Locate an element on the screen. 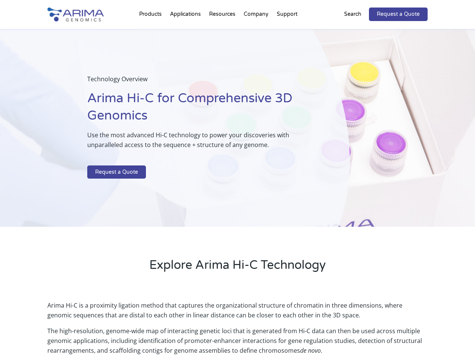 This screenshot has height=361, width=475. p: Arima Hi-C is a proximity ligation method that captures the organizational structure of chromatin... is located at coordinates (238, 314).